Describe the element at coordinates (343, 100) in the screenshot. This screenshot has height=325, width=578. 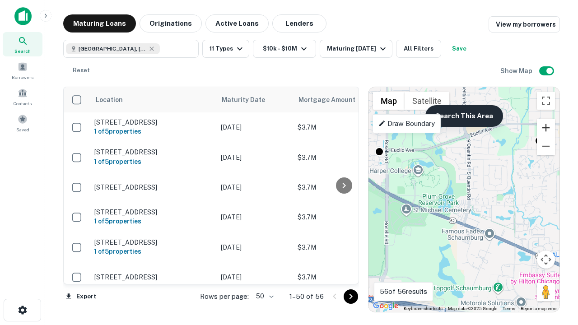
I see `th: Mortgage Amount` at that location.